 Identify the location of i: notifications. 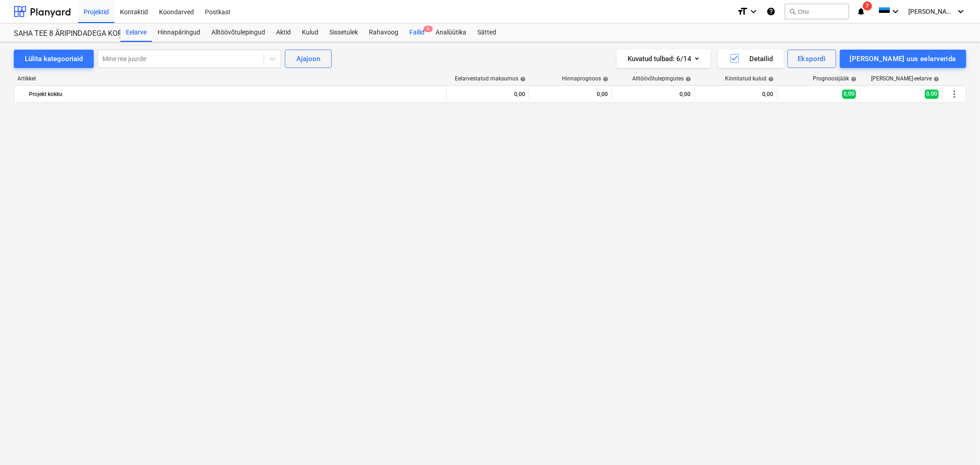
(861, 12).